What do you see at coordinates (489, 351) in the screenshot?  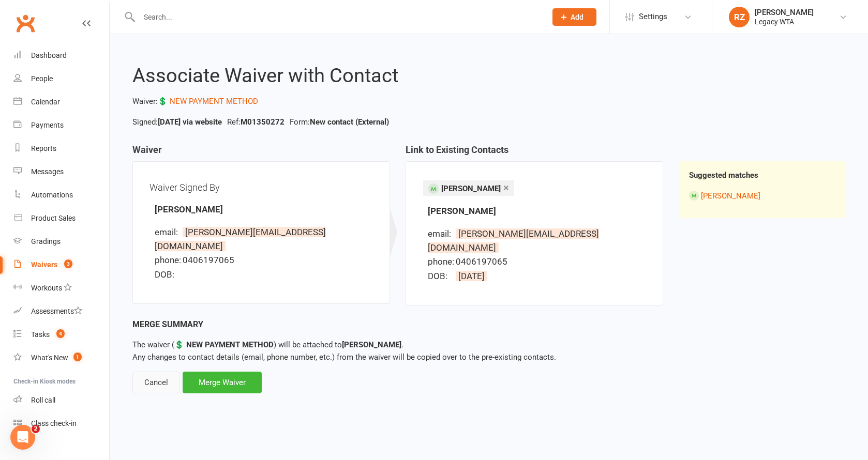 I see `p: Any changes to contact details (email, phone number, etc.) from the waiver will be copied over to...` at bounding box center [489, 351].